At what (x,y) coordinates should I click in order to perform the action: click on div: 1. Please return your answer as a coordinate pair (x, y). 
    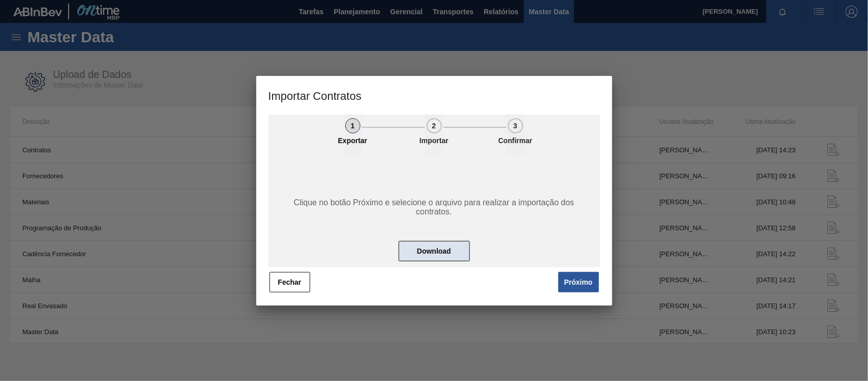
    Looking at the image, I should click on (352, 125).